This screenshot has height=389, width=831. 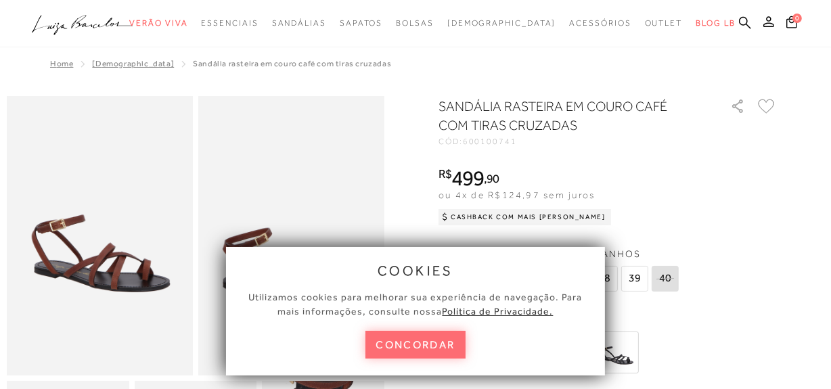 I want to click on span: Verão Viva, so click(x=158, y=23).